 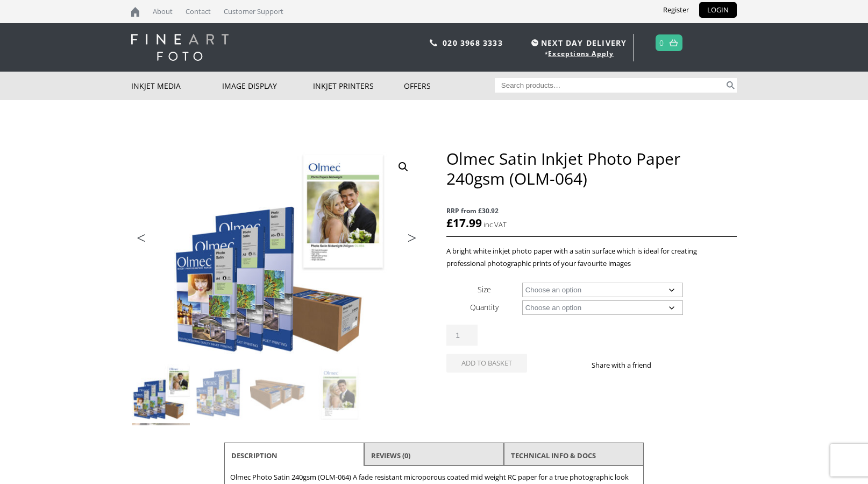 What do you see at coordinates (628, 365) in the screenshot?
I see `p: Share with a friend` at bounding box center [628, 365].